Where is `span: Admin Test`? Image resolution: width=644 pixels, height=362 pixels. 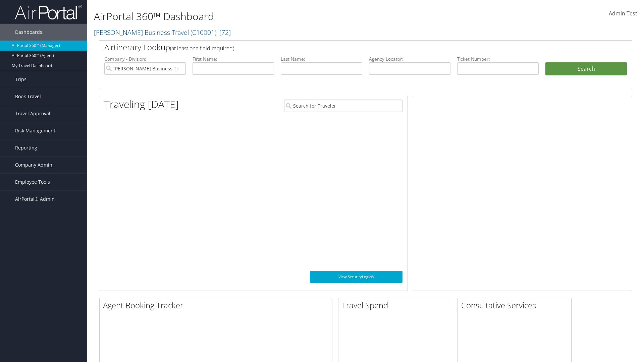
span: Admin Test is located at coordinates (623, 13).